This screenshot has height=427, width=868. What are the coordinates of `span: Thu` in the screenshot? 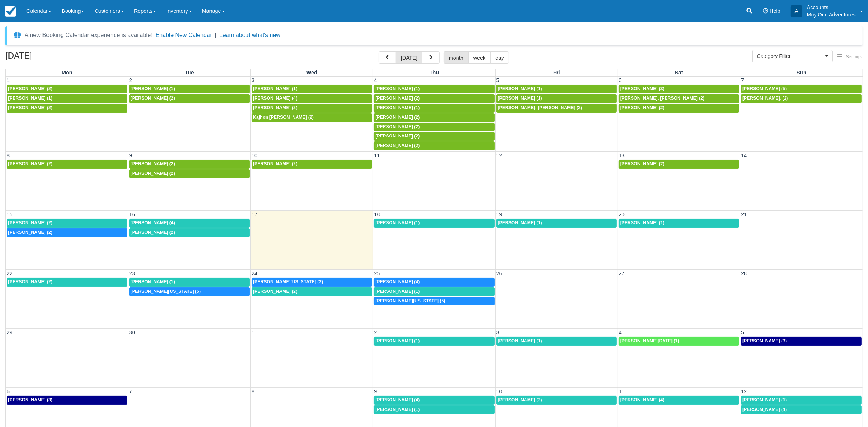 It's located at (434, 72).